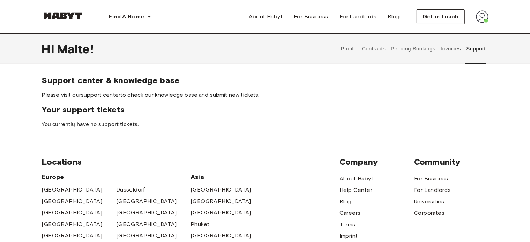  I want to click on p: You currently have no support tickets., so click(265, 125).